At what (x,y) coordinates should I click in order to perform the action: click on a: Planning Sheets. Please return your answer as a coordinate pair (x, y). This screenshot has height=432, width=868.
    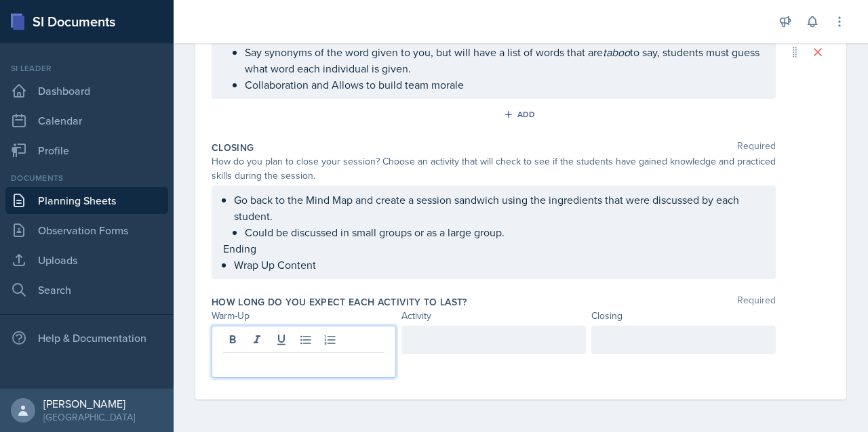
    Looking at the image, I should click on (87, 201).